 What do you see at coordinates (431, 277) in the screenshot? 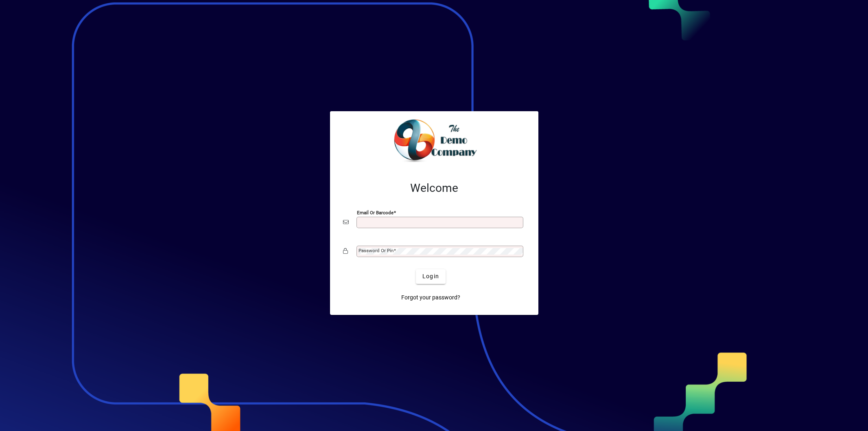
I see `button: Login` at bounding box center [431, 277].